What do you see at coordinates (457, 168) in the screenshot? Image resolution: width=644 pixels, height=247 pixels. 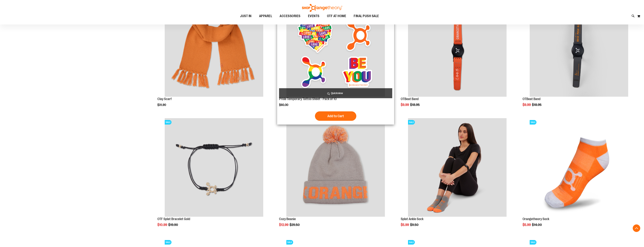 I see `a: Product image for Splat Ankle SockSALE` at bounding box center [457, 168].